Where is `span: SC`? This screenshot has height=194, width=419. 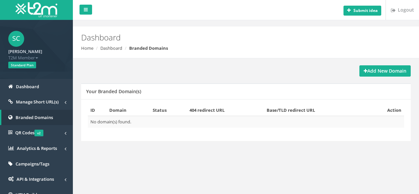 span: SC is located at coordinates (16, 39).